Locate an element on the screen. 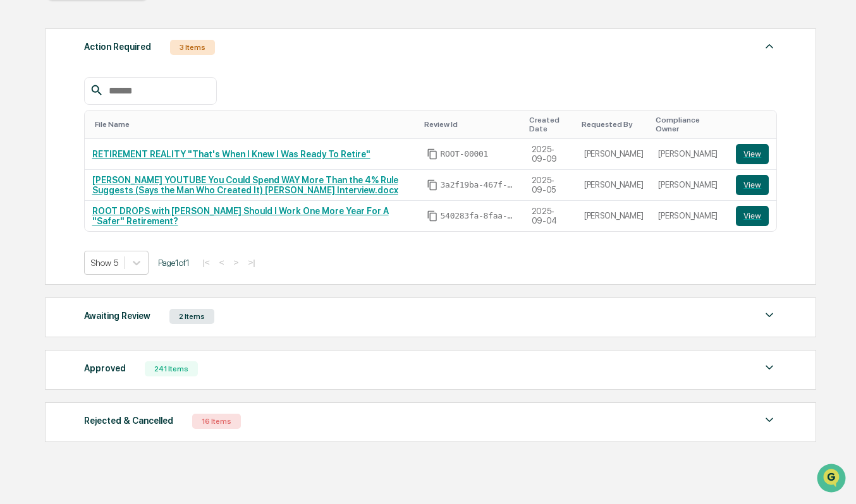 Image resolution: width=856 pixels, height=504 pixels. a: 🖐️Preclearance is located at coordinates (47, 165).